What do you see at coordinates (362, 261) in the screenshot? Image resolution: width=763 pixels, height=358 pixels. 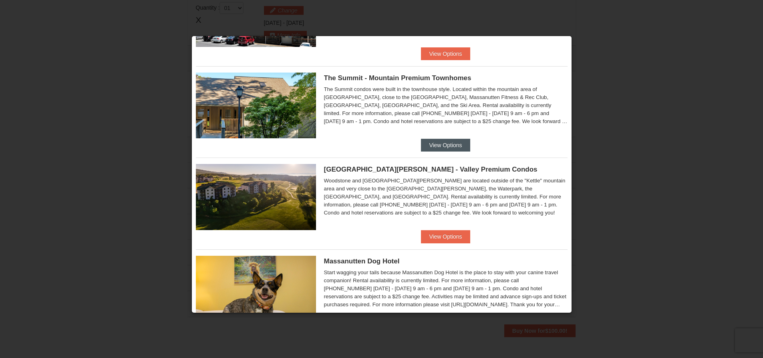 I see `span: Massanutten Dog Hotel` at bounding box center [362, 261].